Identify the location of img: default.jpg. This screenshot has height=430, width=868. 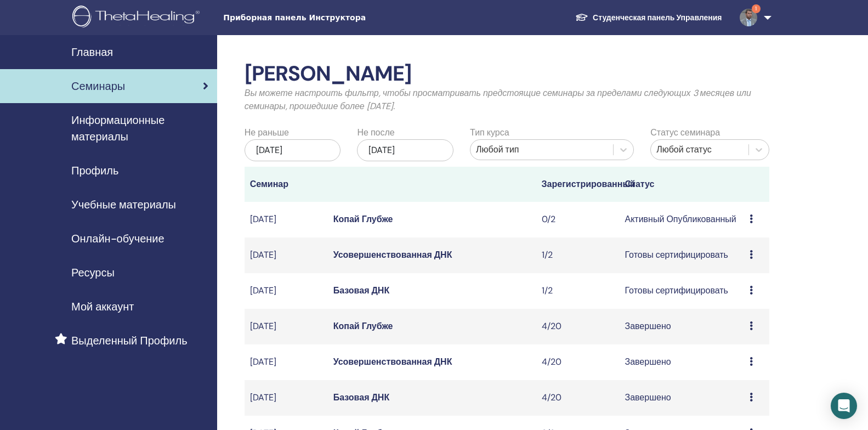
(748, 17).